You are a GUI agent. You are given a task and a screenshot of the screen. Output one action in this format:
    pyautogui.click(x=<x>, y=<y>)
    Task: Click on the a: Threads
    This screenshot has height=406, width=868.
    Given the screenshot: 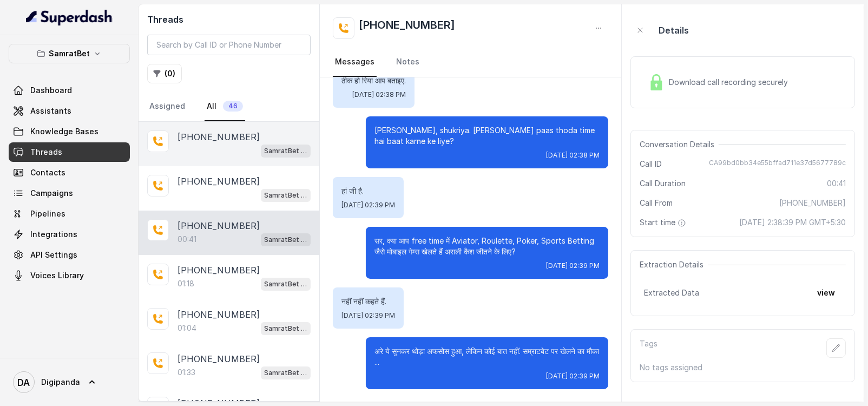 What is the action you would take?
    pyautogui.click(x=69, y=152)
    